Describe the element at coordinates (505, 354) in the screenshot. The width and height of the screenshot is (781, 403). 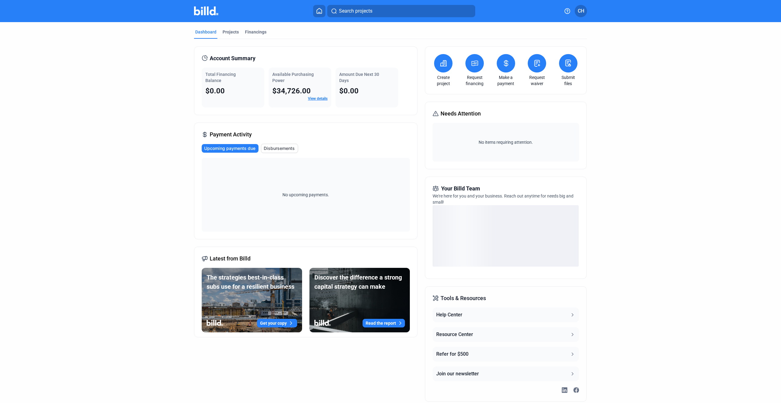
I see `button: Refer for $500` at that location.